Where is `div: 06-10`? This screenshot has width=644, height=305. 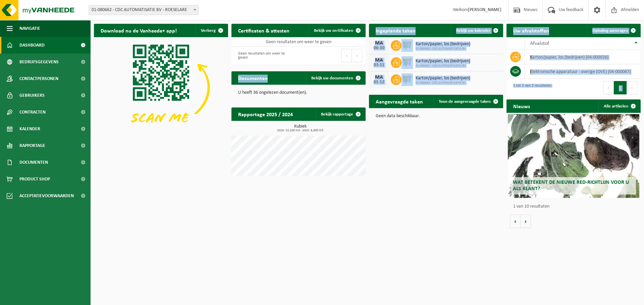
div: 06-10 is located at coordinates (379, 48).